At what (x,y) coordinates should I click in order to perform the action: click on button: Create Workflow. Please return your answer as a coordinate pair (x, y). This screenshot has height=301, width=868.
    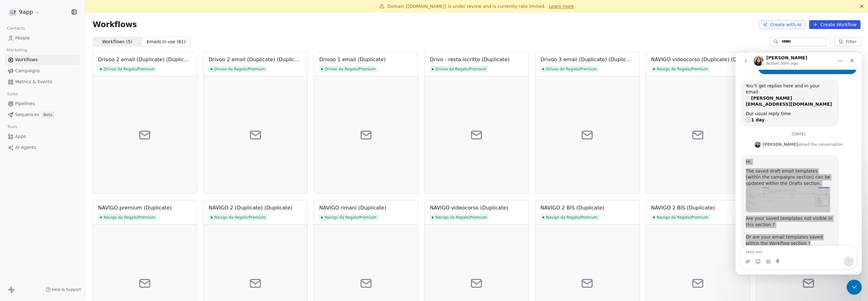
    Looking at the image, I should click on (835, 25).